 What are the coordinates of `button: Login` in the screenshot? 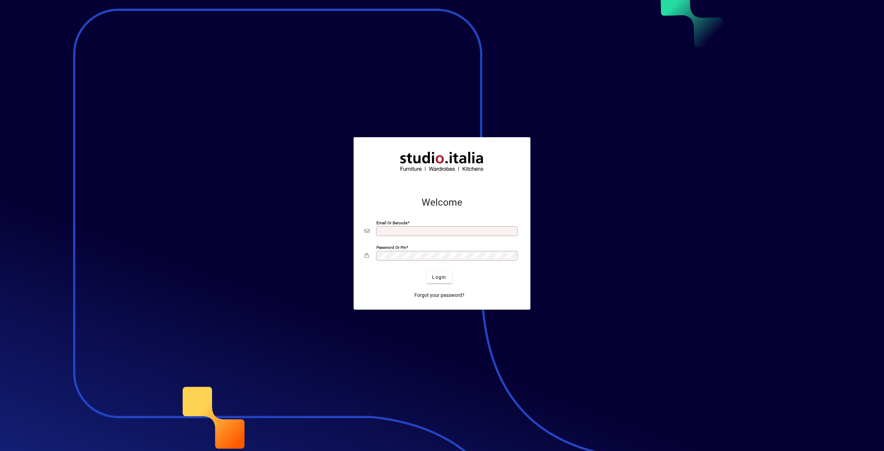 It's located at (439, 277).